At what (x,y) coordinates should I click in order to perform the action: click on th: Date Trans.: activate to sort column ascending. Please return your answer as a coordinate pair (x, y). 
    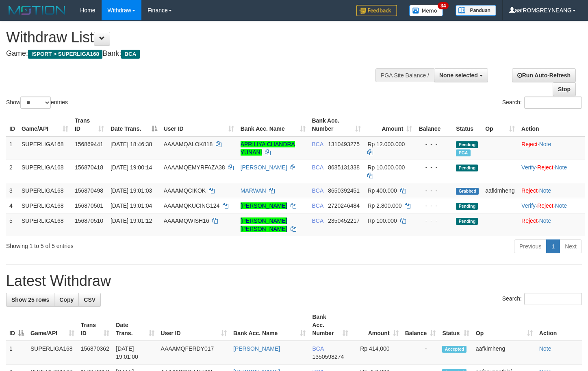
    Looking at the image, I should click on (135, 325).